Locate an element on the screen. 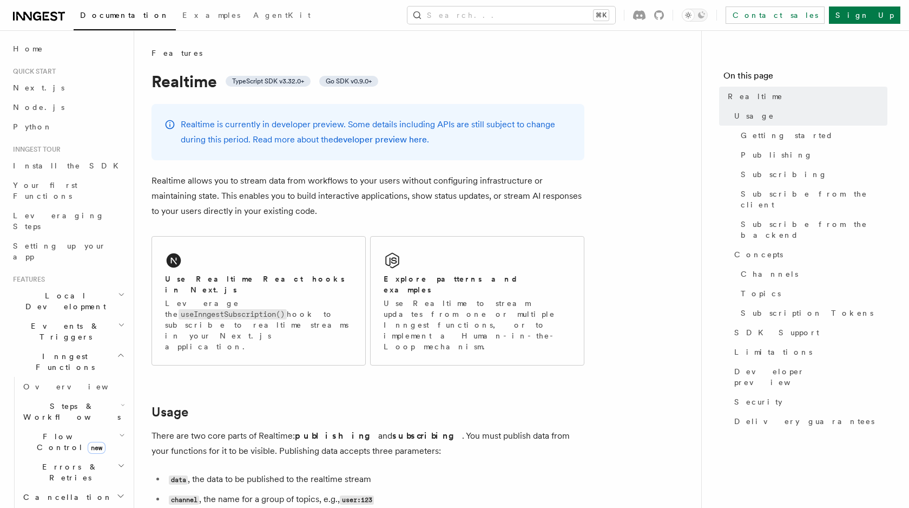  a: Realtime is located at coordinates (805, 96).